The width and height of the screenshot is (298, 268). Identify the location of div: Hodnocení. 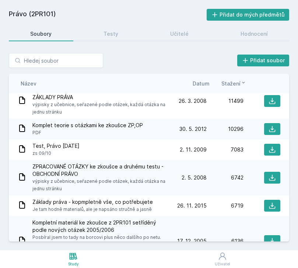
(254, 34).